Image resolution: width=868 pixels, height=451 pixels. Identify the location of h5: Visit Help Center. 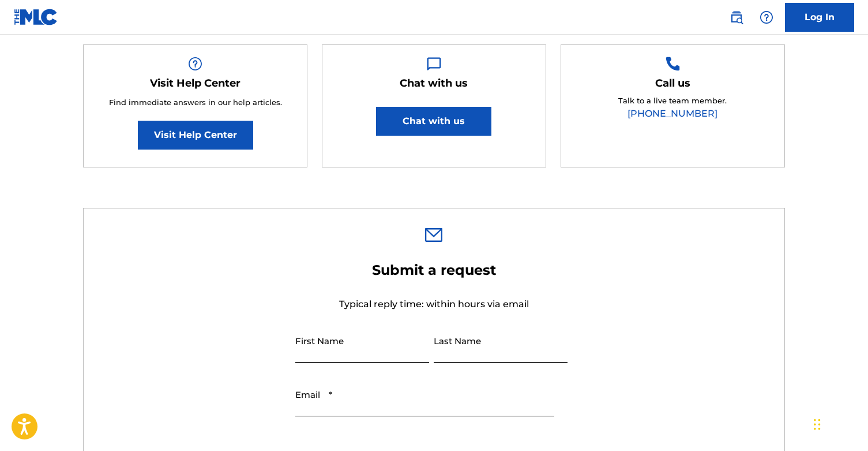
(195, 83).